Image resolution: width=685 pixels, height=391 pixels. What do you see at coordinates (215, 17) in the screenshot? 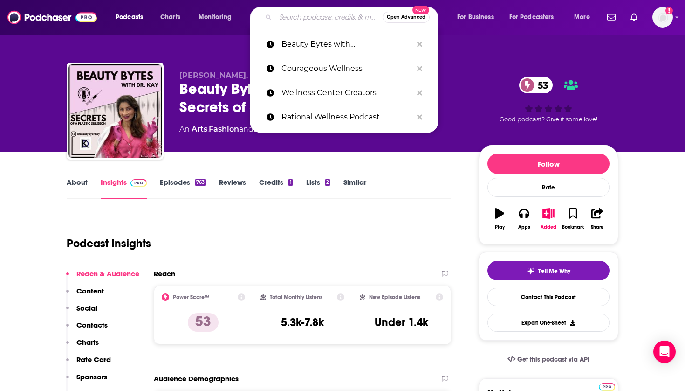
I see `span: Monitoring` at bounding box center [215, 17].